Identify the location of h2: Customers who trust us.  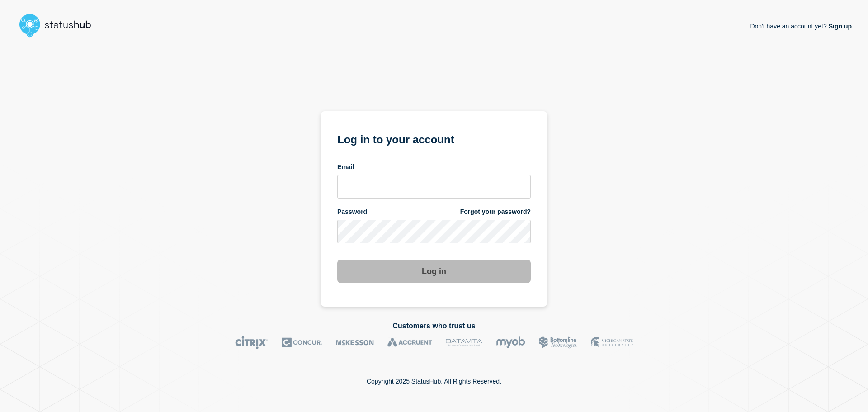
(434, 327).